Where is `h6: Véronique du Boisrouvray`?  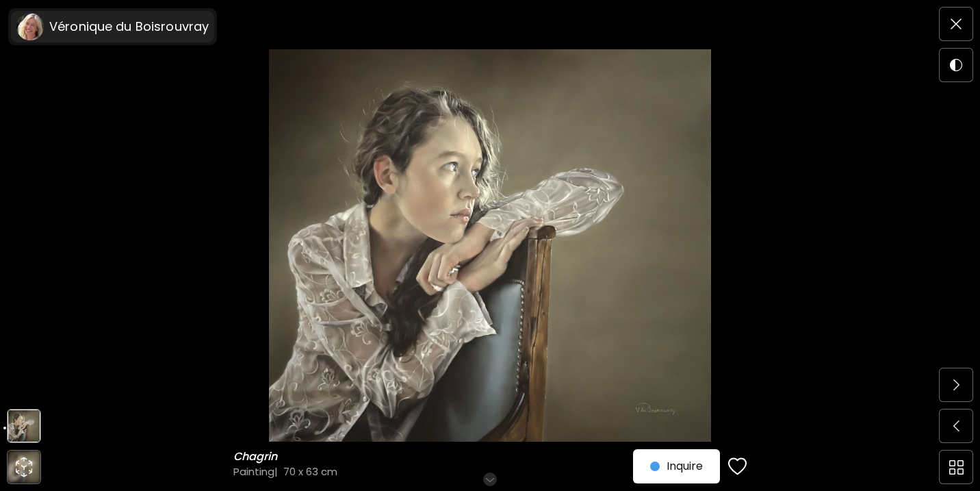 h6: Véronique du Boisrouvray is located at coordinates (129, 27).